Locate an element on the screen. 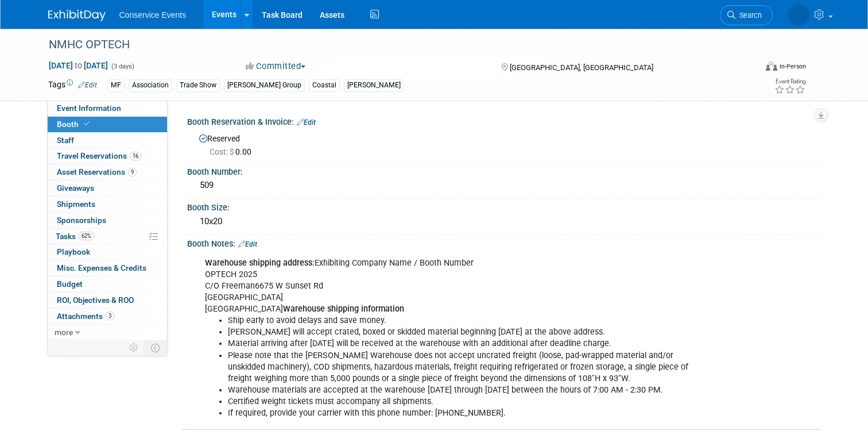 The image size is (868, 438). div: Association is located at coordinates (151, 85).